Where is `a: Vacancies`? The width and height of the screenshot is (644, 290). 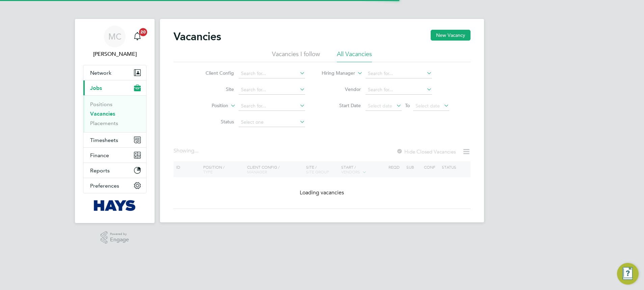 a: Vacancies is located at coordinates (102, 114).